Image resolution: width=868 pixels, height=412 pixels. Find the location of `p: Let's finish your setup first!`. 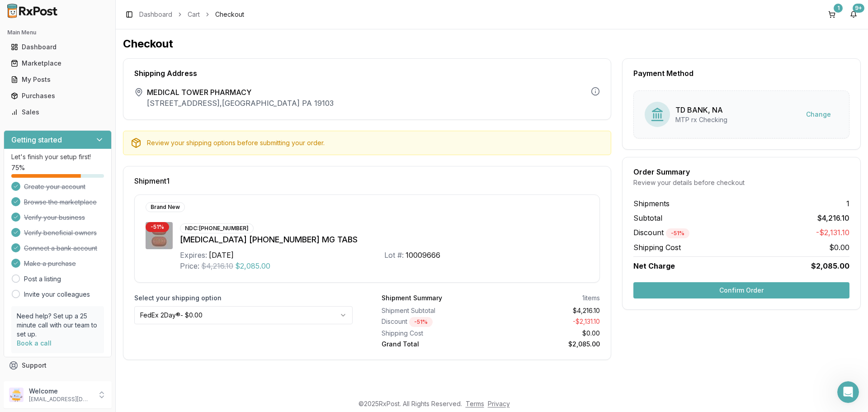

p: Let's finish your setup first! is located at coordinates (58, 157).